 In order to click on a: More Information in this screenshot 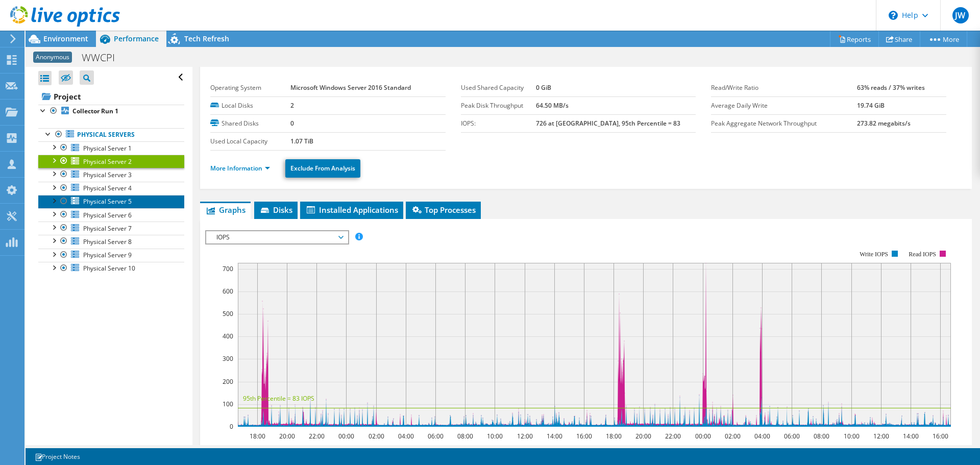, I will do `click(240, 168)`.